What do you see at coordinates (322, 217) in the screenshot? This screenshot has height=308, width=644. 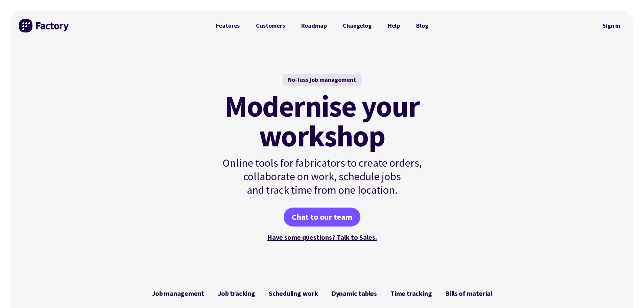 I see `a: Chat to our team` at bounding box center [322, 217].